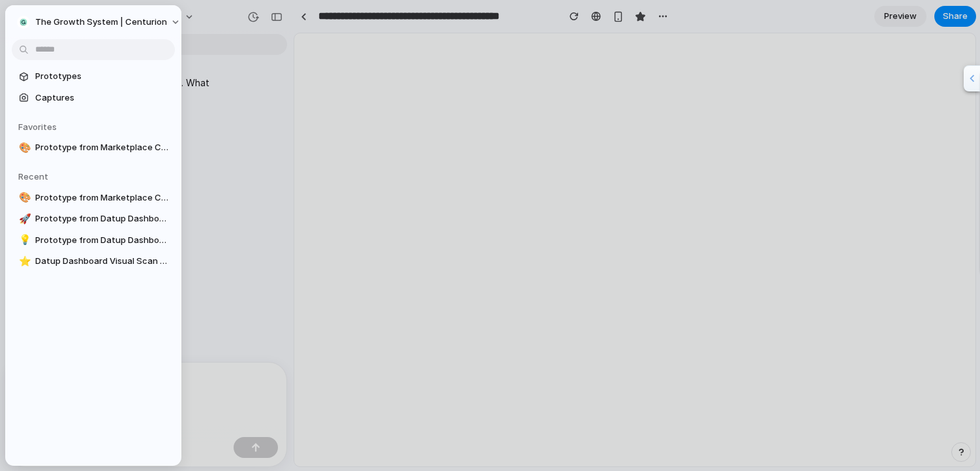 The height and width of the screenshot is (471, 980). What do you see at coordinates (93, 98) in the screenshot?
I see `a: Captures` at bounding box center [93, 98].